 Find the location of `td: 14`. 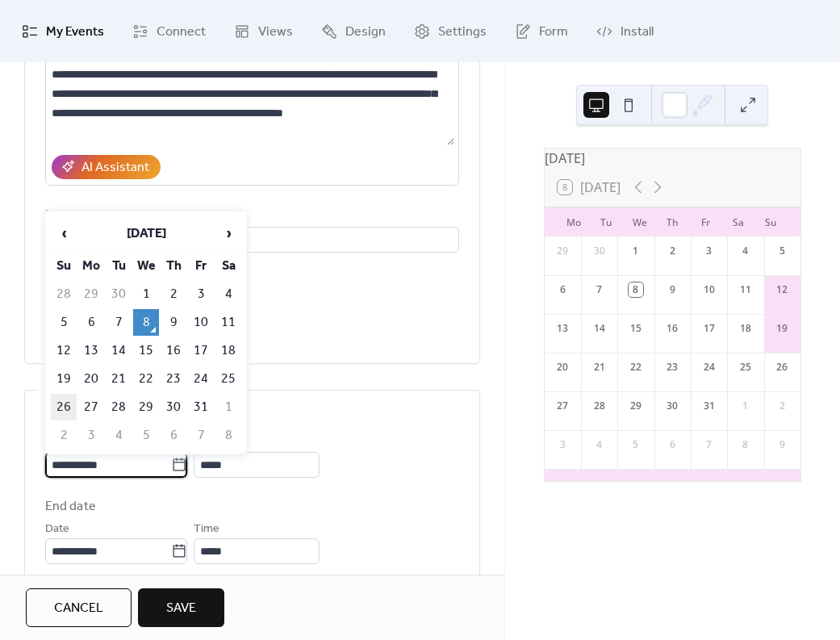

td: 14 is located at coordinates (119, 350).